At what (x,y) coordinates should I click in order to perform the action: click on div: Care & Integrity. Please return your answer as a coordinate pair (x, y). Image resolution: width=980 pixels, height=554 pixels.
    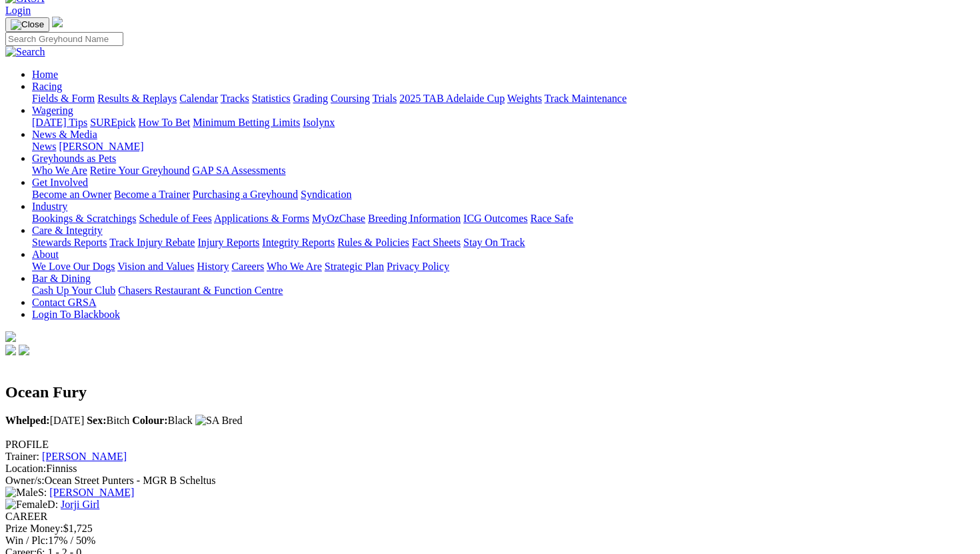
    Looking at the image, I should click on (503, 242).